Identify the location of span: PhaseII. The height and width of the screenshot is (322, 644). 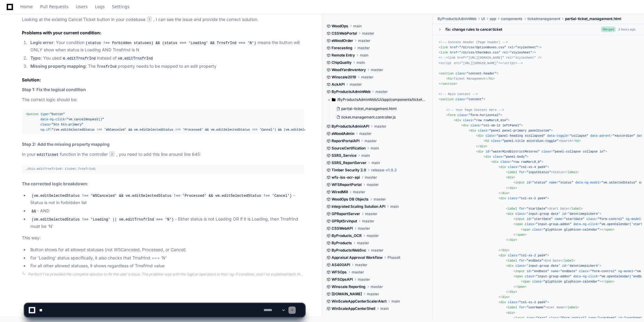
(394, 257).